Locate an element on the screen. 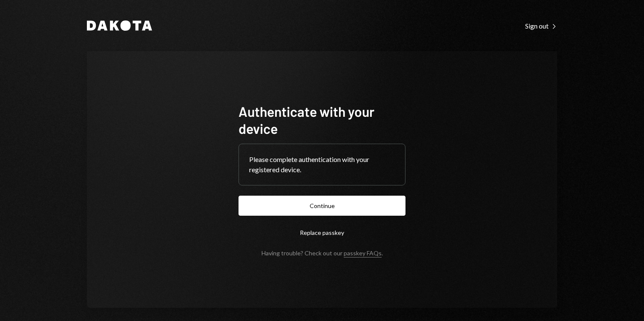 This screenshot has width=644, height=321. div: Having trouble? Check out our . is located at coordinates (322, 253).